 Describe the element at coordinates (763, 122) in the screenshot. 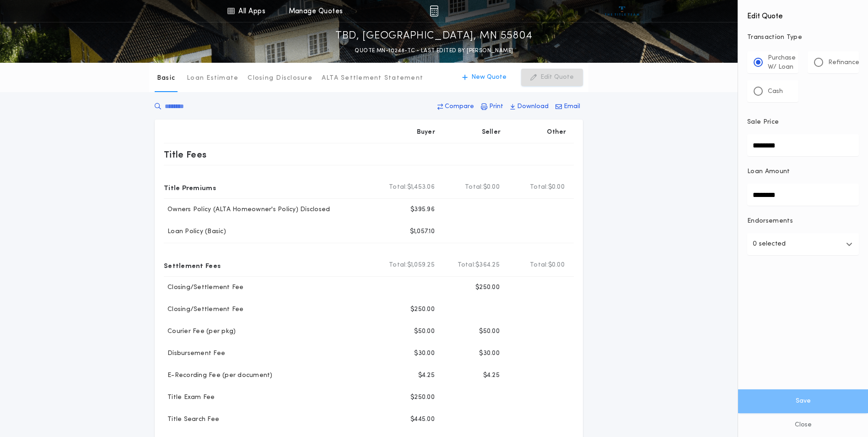

I see `p: Sale Price` at that location.